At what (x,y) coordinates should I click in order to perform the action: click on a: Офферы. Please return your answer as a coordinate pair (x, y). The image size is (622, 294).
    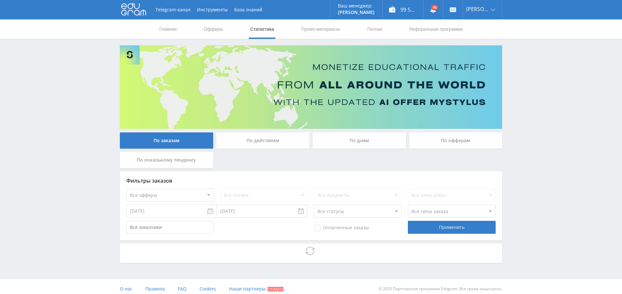
    Looking at the image, I should click on (214, 29).